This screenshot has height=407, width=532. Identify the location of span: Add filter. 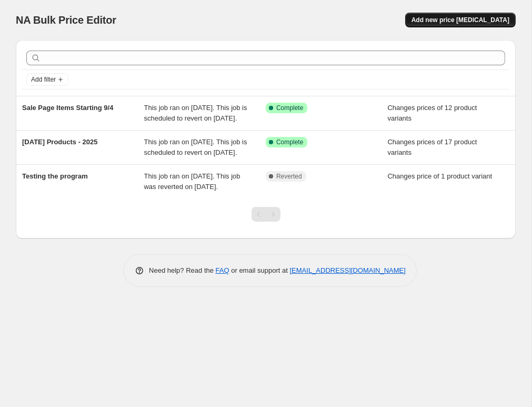
(43, 79).